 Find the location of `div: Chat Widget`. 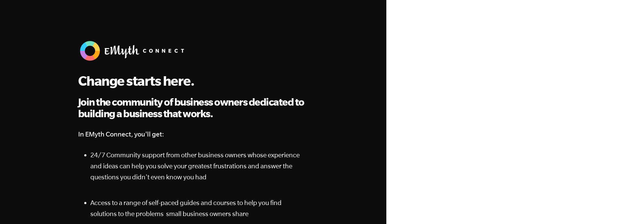

div: Chat Widget is located at coordinates (628, 209).